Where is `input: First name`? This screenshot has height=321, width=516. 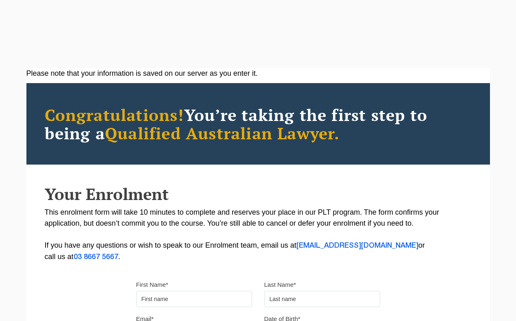
input: First name is located at coordinates (194, 299).